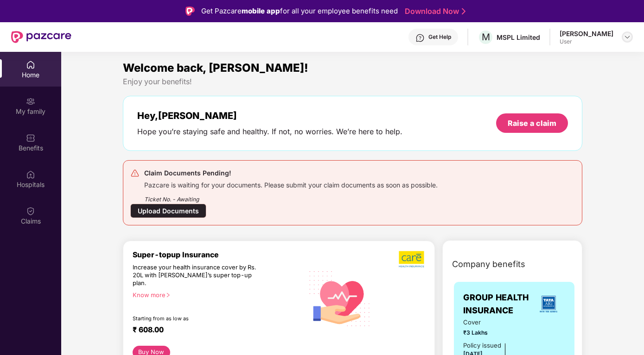 The width and height of the screenshot is (644, 355). Describe the element at coordinates (412, 260) in the screenshot. I see `img: b5dec4f62d2307b9de63beb79f102df3.png` at that location.